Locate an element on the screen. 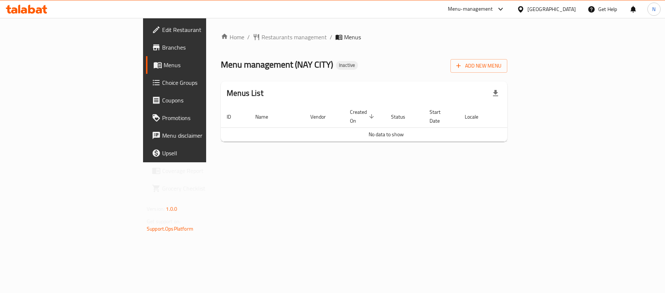 This screenshot has height=293, width=665. span: Edit Restaurant is located at coordinates (205, 30).